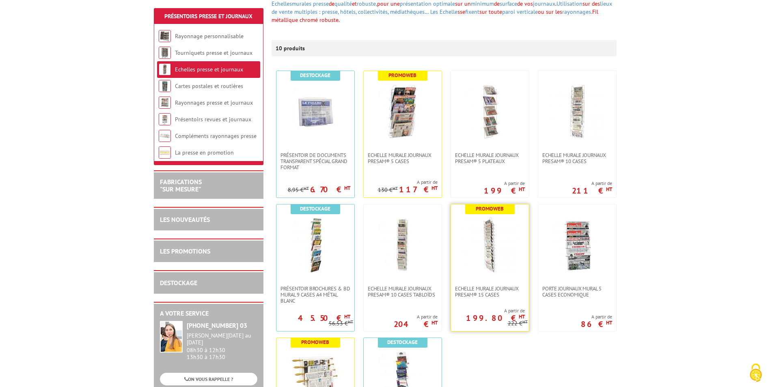  What do you see at coordinates (214, 103) in the screenshot?
I see `a: Rayonnages presse et journaux` at bounding box center [214, 103].